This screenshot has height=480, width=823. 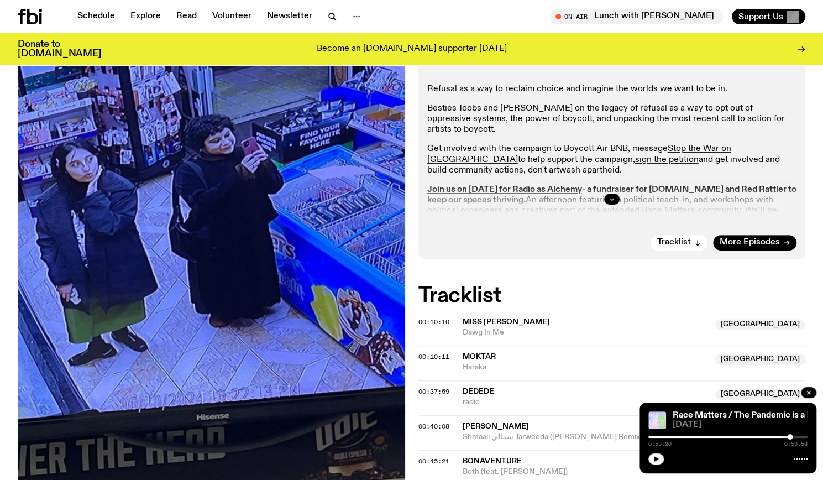 I want to click on p: Get involved with the campaign to Boycott Air BNB, message to help support the campaign, and get ..., so click(x=612, y=160).